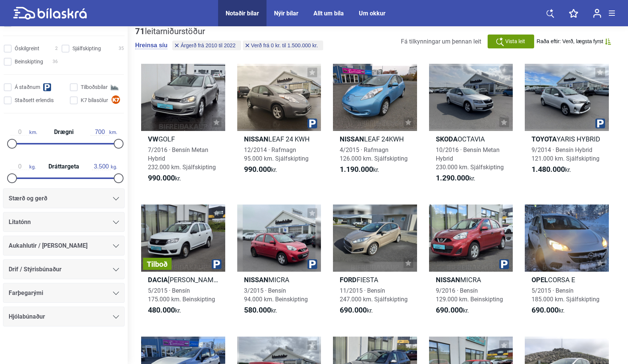 This screenshot has width=628, height=364. Describe the element at coordinates (157, 280) in the screenshot. I see `b: Dacia` at that location.